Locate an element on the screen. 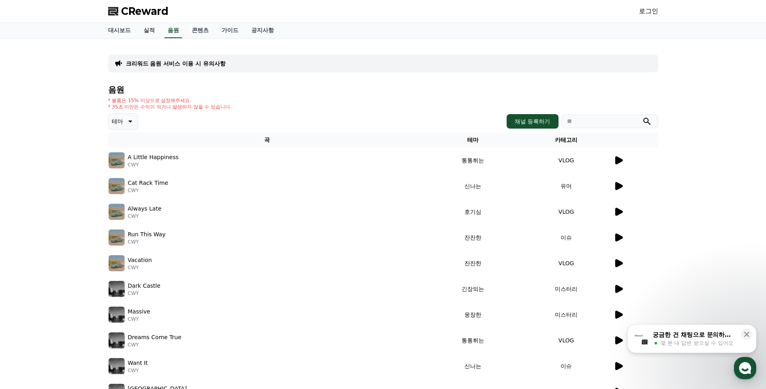 Image resolution: width=766 pixels, height=389 pixels. p: Run This Way is located at coordinates (147, 234).